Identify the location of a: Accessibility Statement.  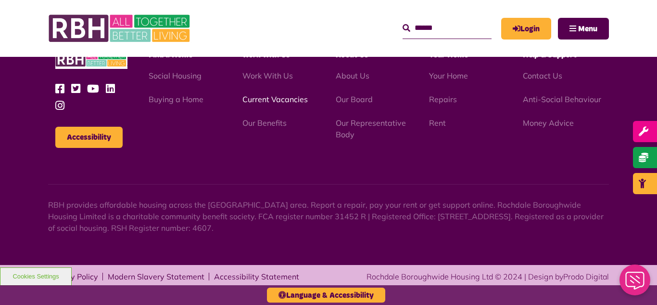
(256, 276).